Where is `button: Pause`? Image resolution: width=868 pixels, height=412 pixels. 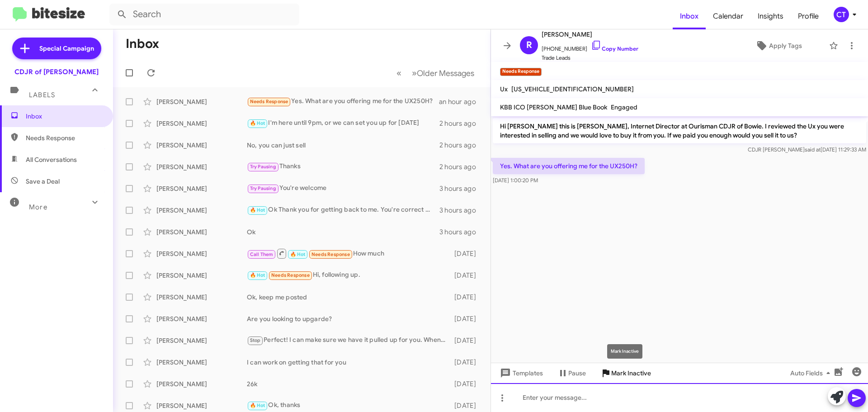 button: Pause is located at coordinates (571, 373).